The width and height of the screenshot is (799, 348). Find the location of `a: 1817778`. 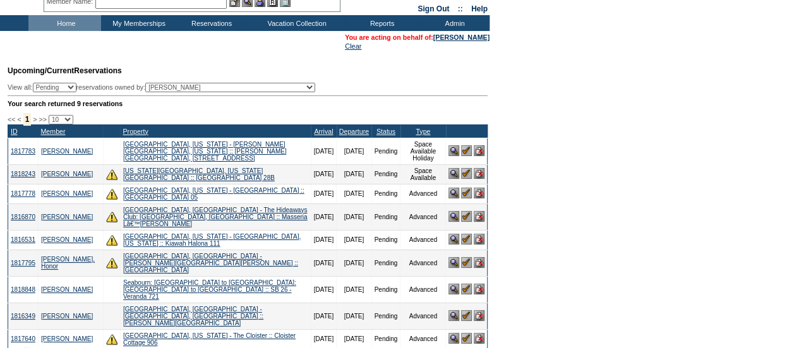

a: 1817778 is located at coordinates (23, 193).